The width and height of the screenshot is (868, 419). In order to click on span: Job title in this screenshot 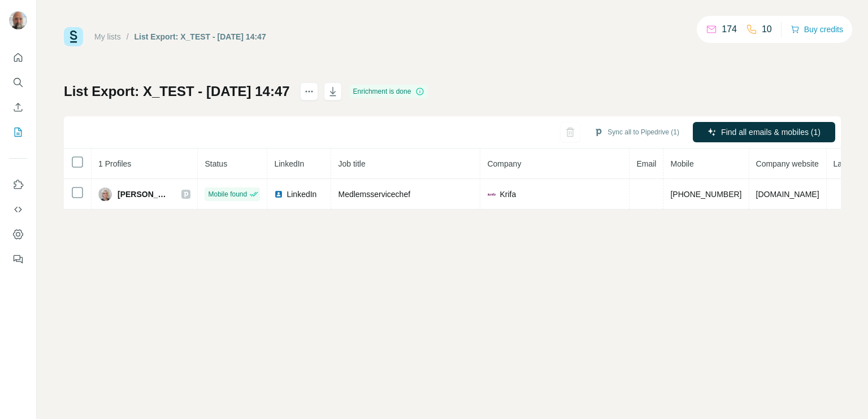, I will do `click(352, 164)`.